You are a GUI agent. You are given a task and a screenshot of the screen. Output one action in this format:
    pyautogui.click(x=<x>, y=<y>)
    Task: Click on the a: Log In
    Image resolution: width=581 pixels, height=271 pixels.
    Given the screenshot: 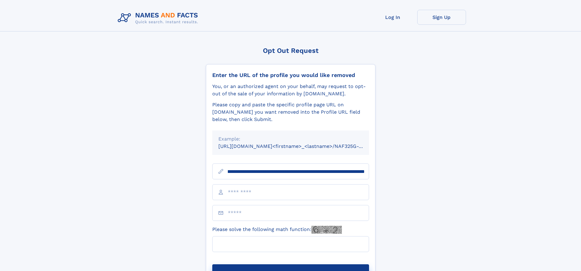 What is the action you would take?
    pyautogui.click(x=393, y=17)
    